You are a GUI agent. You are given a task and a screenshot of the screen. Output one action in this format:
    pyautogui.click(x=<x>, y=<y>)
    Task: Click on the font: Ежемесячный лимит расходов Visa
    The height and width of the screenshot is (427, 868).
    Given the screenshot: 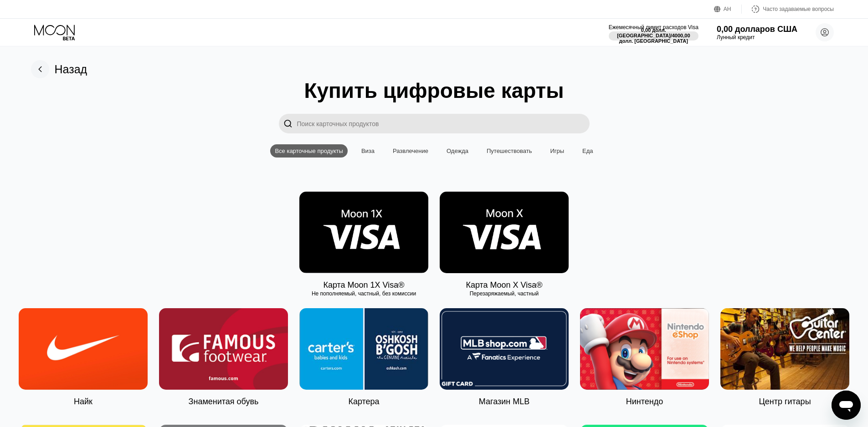 What is the action you would take?
    pyautogui.click(x=653, y=28)
    